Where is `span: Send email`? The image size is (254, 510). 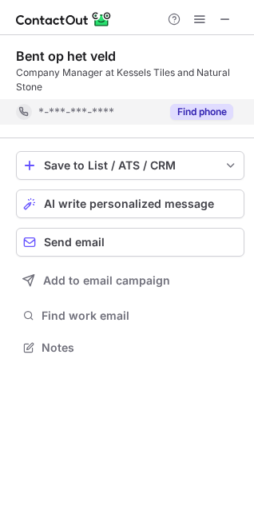
span: Send email is located at coordinates (74, 242).